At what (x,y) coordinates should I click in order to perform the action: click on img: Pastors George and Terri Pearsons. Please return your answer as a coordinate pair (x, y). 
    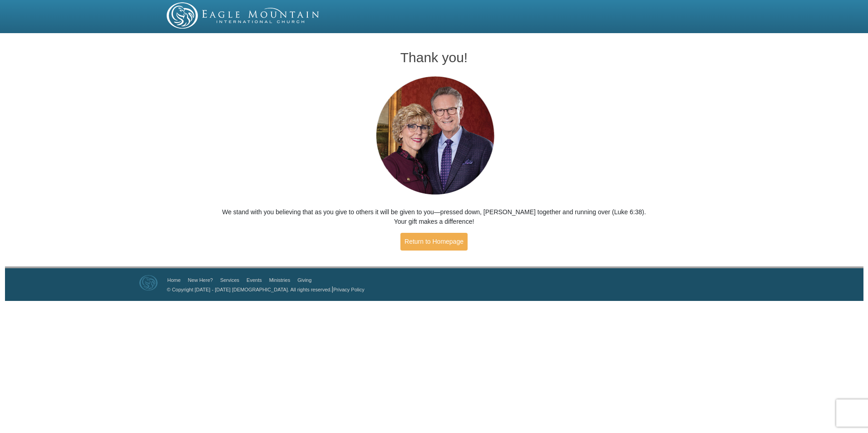
    Looking at the image, I should click on (434, 136).